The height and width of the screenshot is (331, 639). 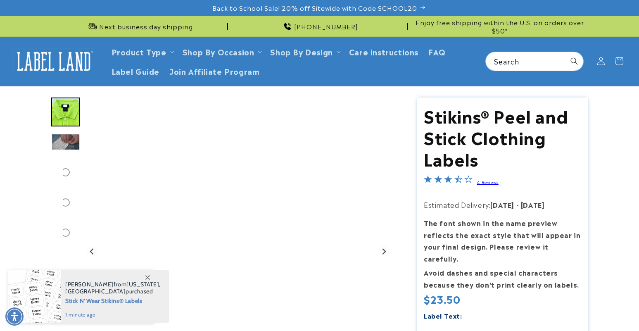 What do you see at coordinates (442, 299) in the screenshot?
I see `span: $23.50` at bounding box center [442, 299].